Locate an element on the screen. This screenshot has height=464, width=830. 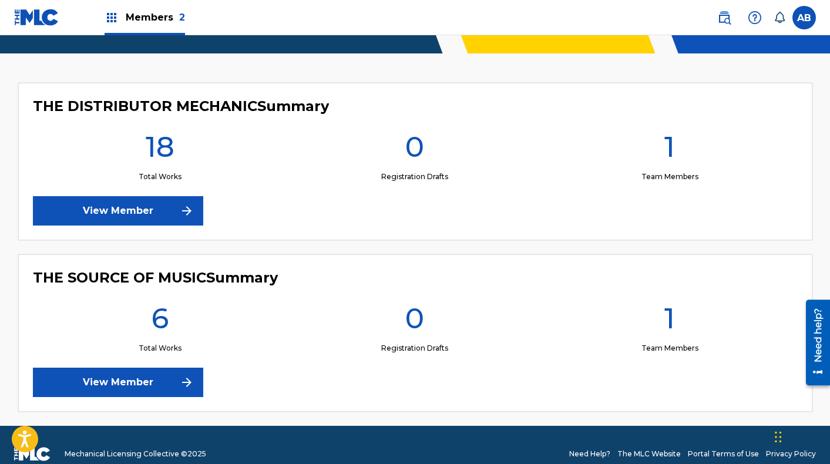
img: logo is located at coordinates (32, 454).